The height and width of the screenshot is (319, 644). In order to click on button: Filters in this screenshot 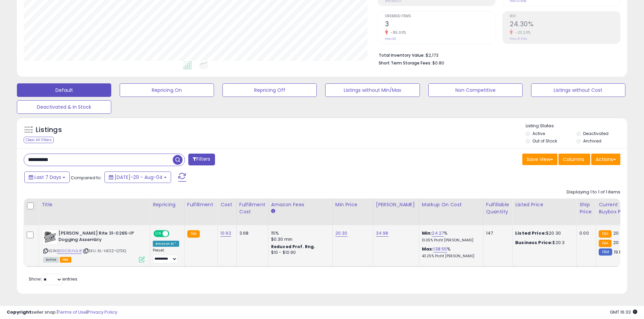, I will do `click(201, 160)`.